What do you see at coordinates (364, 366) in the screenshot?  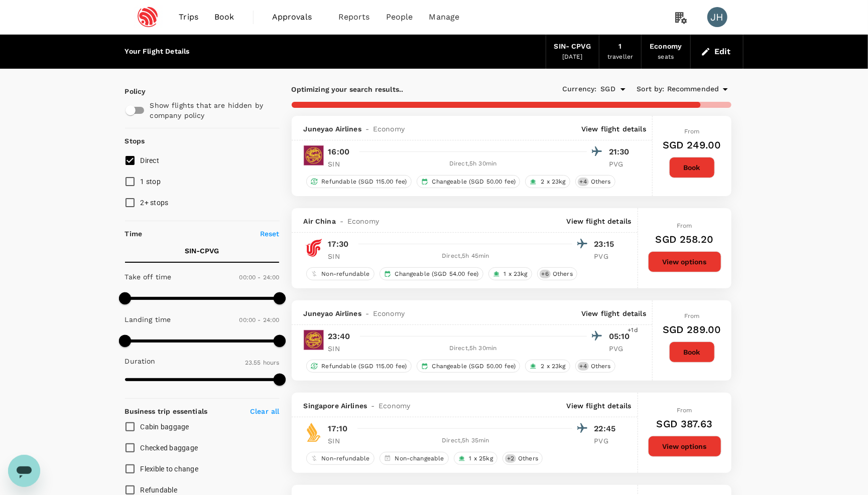 I see `span: Refundable (SGD 115.00 fee)` at bounding box center [364, 366].